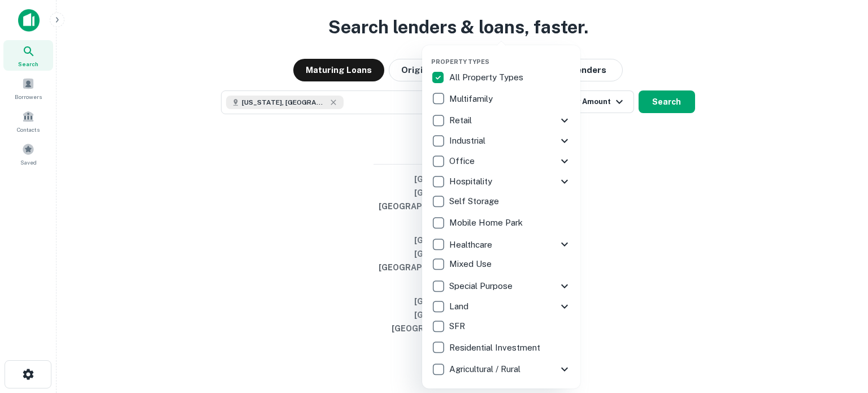 This screenshot has width=868, height=393. I want to click on div: Land, so click(501, 307).